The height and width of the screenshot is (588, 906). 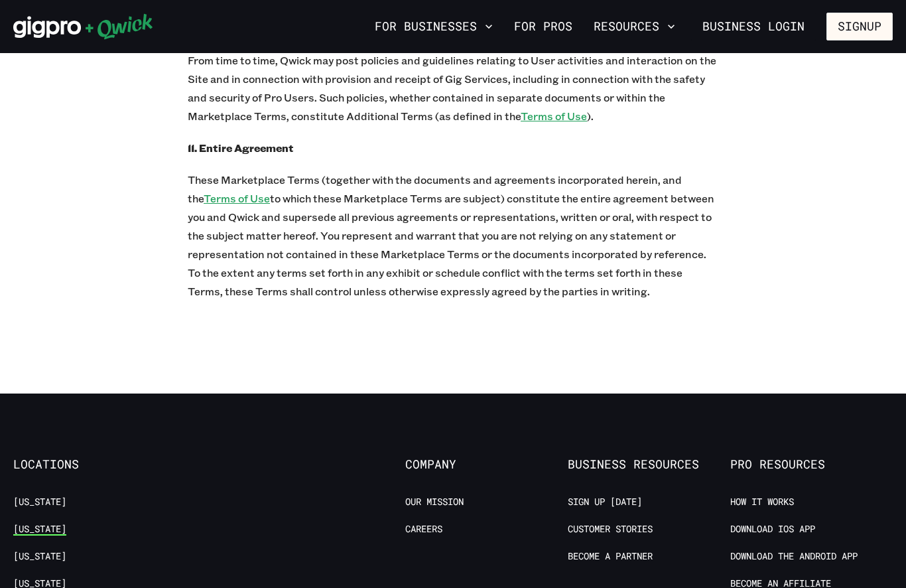 What do you see at coordinates (486, 465) in the screenshot?
I see `span: Company` at bounding box center [486, 465].